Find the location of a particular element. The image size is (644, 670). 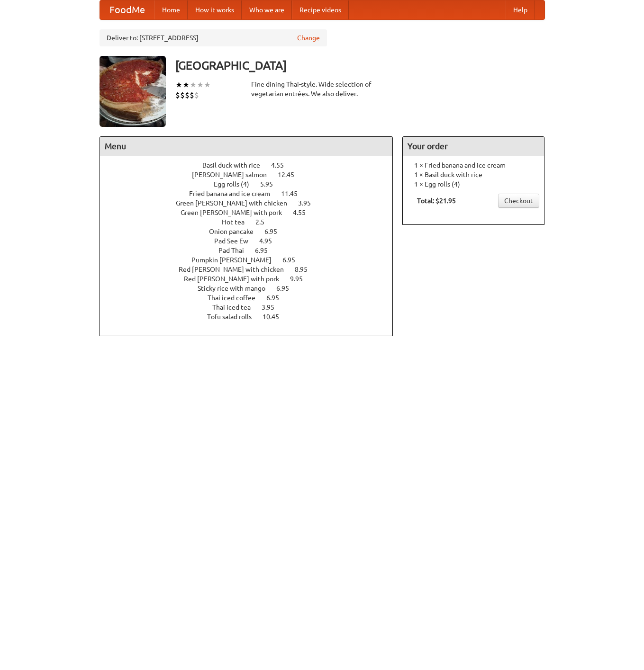

span: 12.45 is located at coordinates (290, 175).